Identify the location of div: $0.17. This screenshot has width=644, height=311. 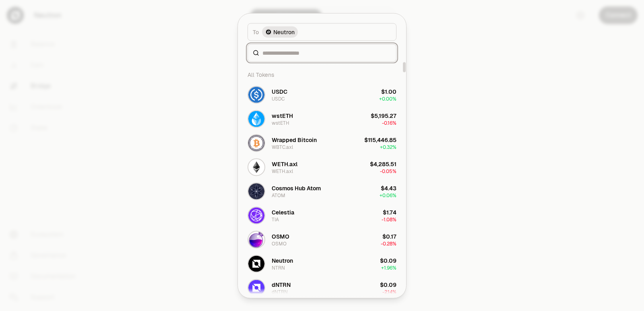
(389, 237).